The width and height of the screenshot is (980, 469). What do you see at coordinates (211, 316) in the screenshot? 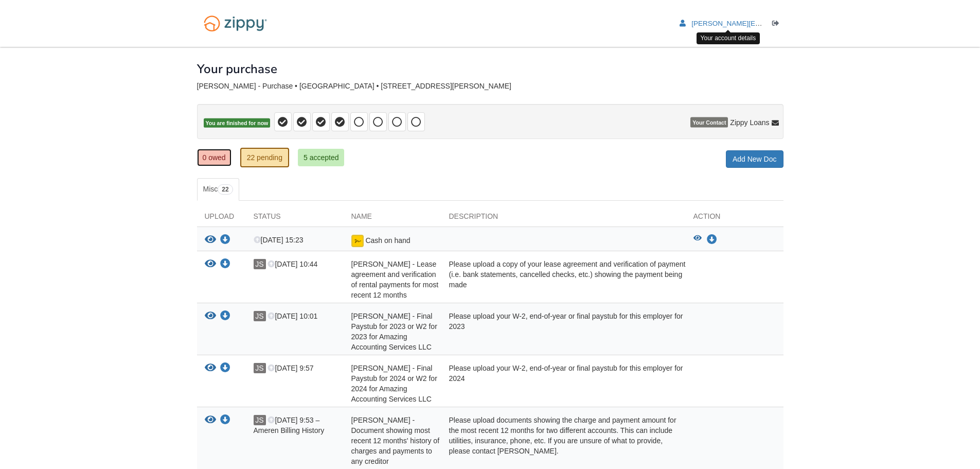
I see `button: View James Sheerin - Final Paystub for 2023 or W2 for 2023 for Amazing Accounting Services LLC` at bounding box center [211, 316].